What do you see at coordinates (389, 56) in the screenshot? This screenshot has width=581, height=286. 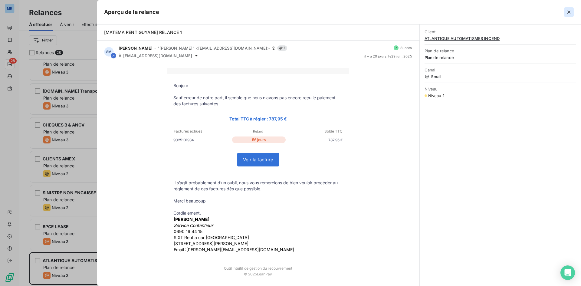 I see `span: il y a 20 jours , le 29 juil. 2025` at bounding box center [389, 56].